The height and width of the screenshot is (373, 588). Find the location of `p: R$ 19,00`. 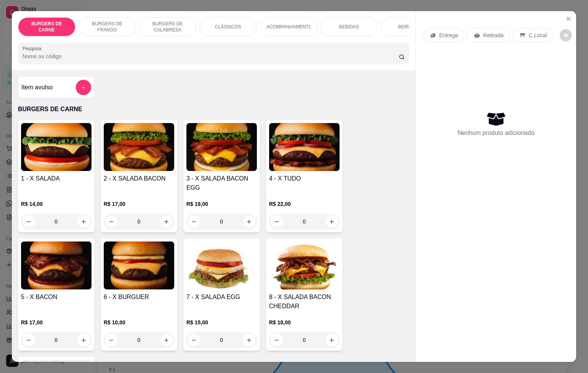

p: R$ 19,00 is located at coordinates (221, 204).